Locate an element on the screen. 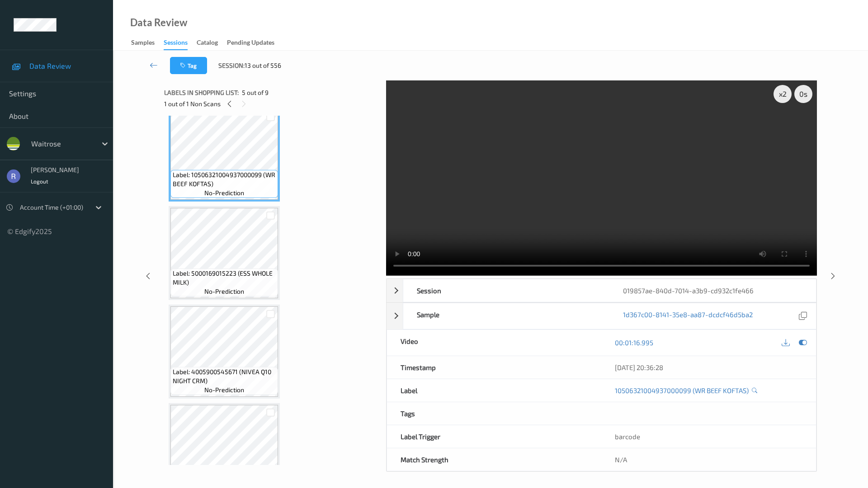  div: Match Strength is located at coordinates (494, 459).